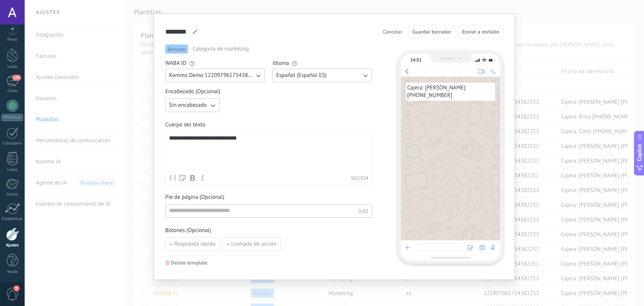  Describe the element at coordinates (480, 32) in the screenshot. I see `span: Enviar a revisión` at that location.